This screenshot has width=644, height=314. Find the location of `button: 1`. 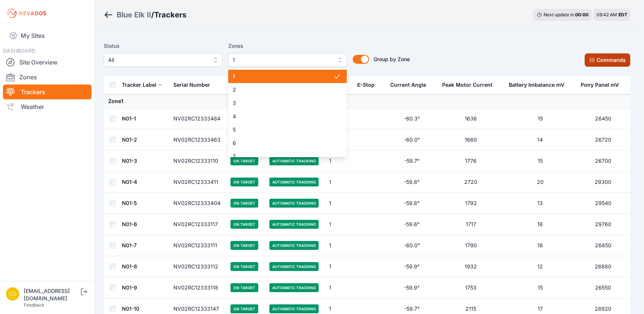

button: 1 is located at coordinates (287, 60).